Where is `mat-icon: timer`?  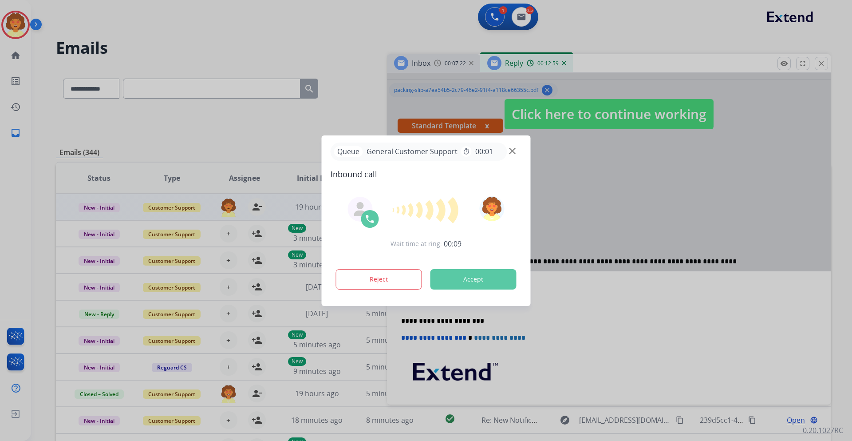 mat-icon: timer is located at coordinates (466, 151).